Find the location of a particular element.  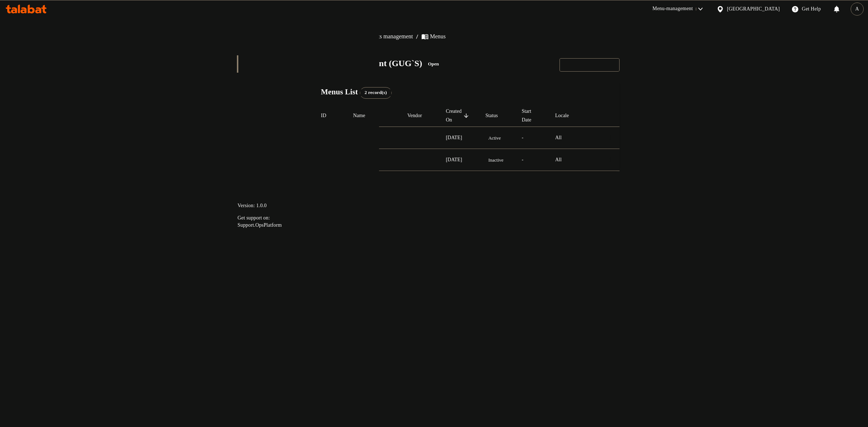

span: Grocery Checklist is located at coordinates (313, 185).